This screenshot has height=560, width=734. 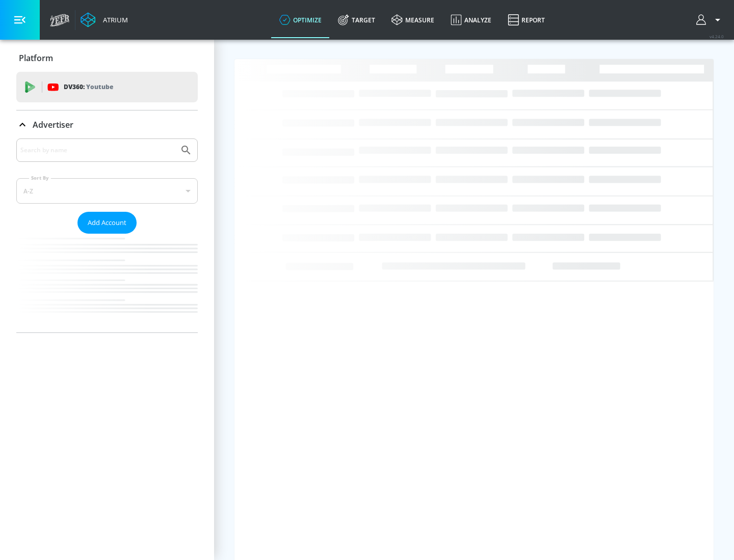 What do you see at coordinates (716, 36) in the screenshot?
I see `span: v 4.24.0` at bounding box center [716, 36].